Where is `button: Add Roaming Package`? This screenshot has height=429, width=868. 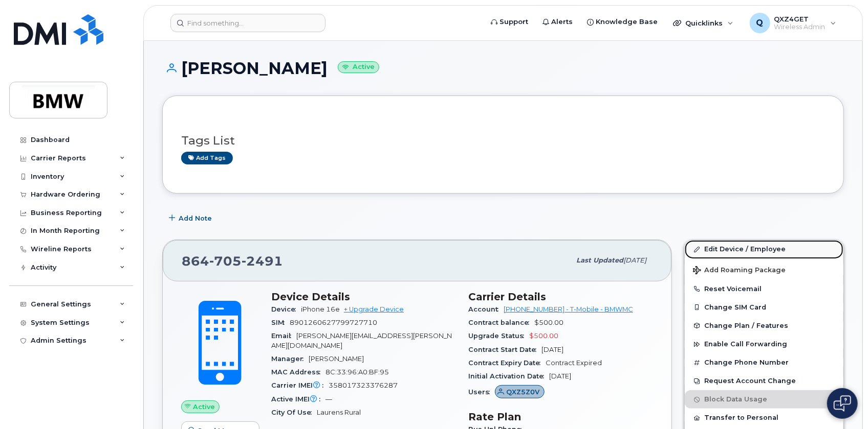
button: Add Roaming Package is located at coordinates (764, 270).